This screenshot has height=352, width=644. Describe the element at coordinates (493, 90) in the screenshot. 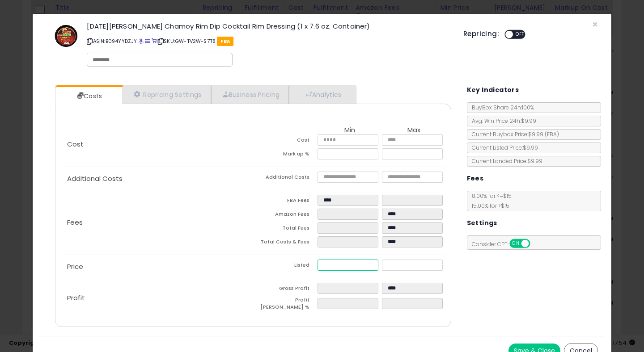

I see `h5: Key Indicators` at that location.